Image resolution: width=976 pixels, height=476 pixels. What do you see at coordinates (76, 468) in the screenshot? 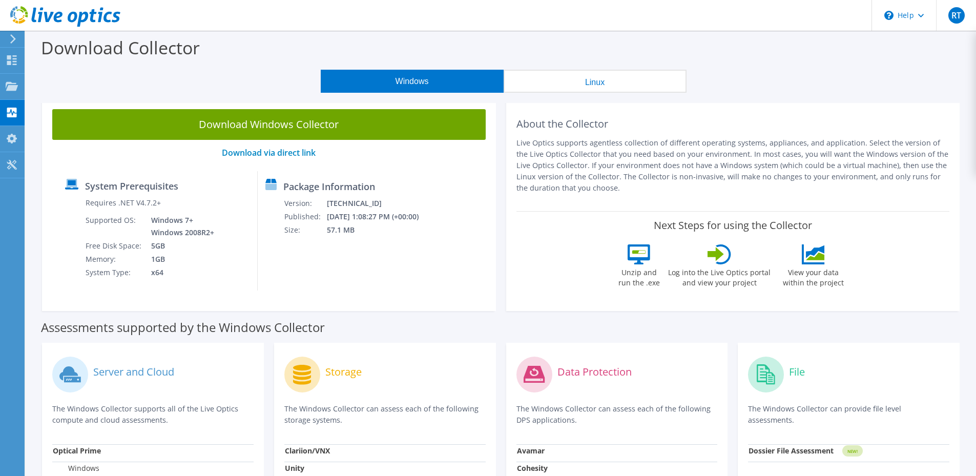
I see `label: Windows` at bounding box center [76, 468].